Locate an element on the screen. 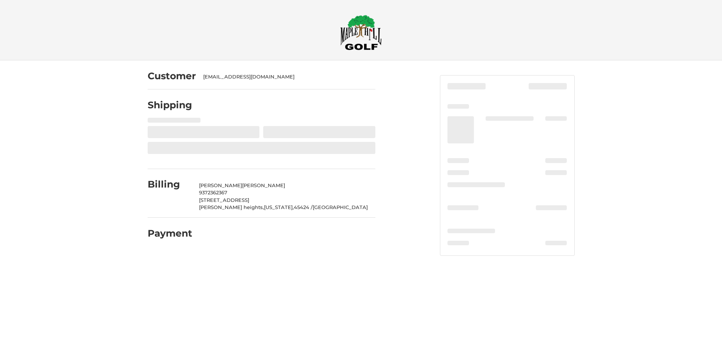  span: 9372362367 is located at coordinates (213, 193).